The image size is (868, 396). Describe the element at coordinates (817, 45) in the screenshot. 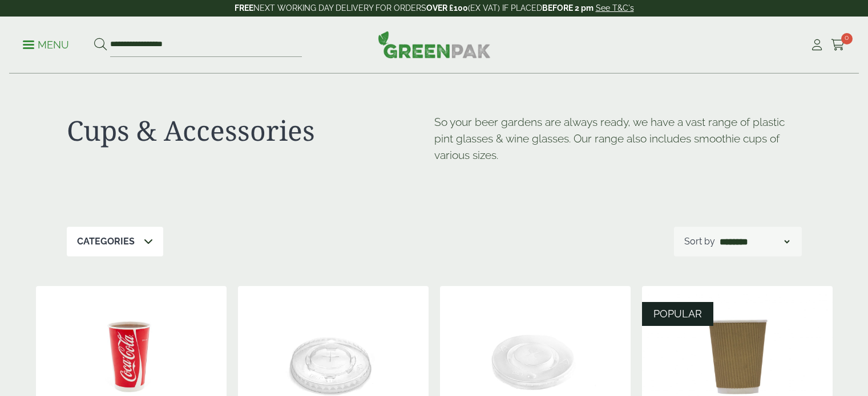

I see `i: My Account` at that location.